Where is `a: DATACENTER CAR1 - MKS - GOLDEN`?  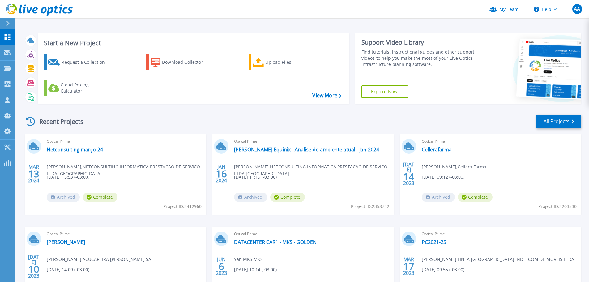
a: DATACENTER CAR1 - MKS - GOLDEN is located at coordinates (275, 242).